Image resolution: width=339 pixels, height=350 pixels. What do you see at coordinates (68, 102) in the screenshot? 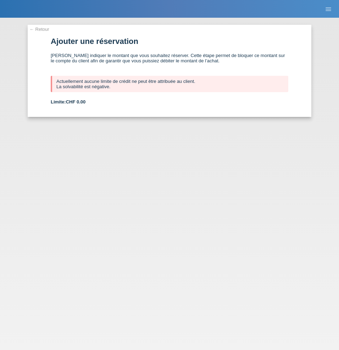
I see `b: Limite:` at bounding box center [68, 102].